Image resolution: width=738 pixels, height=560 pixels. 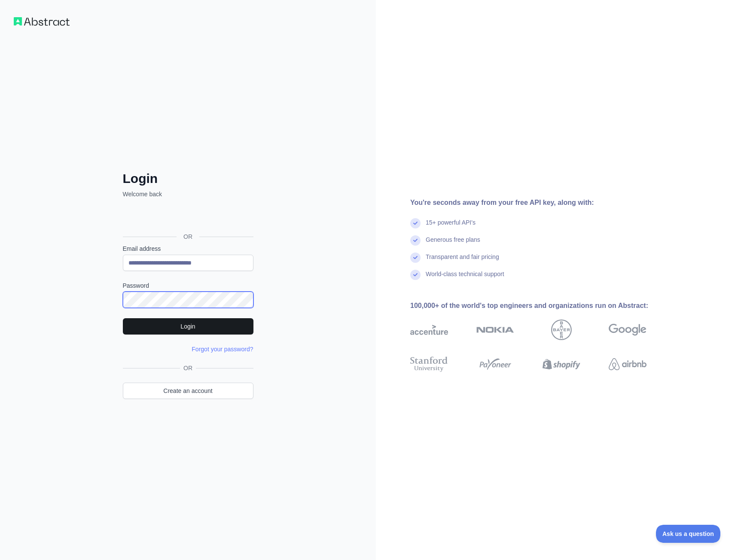 I want to click on a: Create an account, so click(x=188, y=390).